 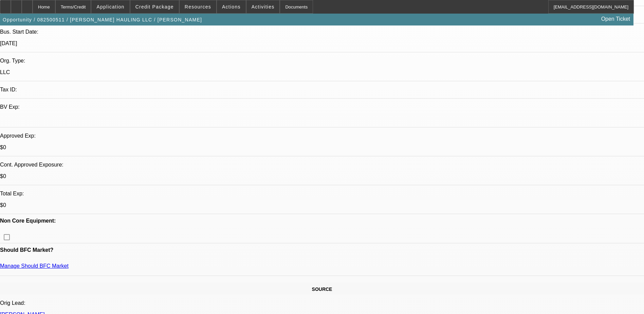 I want to click on span: Credit Package, so click(x=154, y=7).